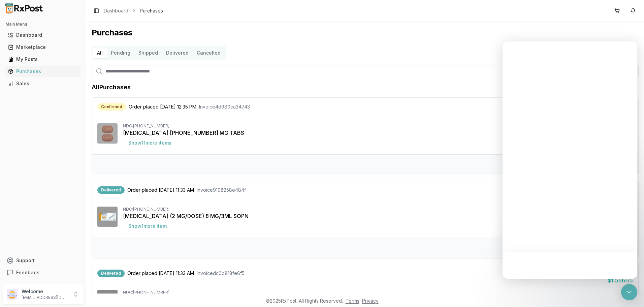 The image size is (644, 307). What do you see at coordinates (100, 53) in the screenshot?
I see `a: All` at bounding box center [100, 53].